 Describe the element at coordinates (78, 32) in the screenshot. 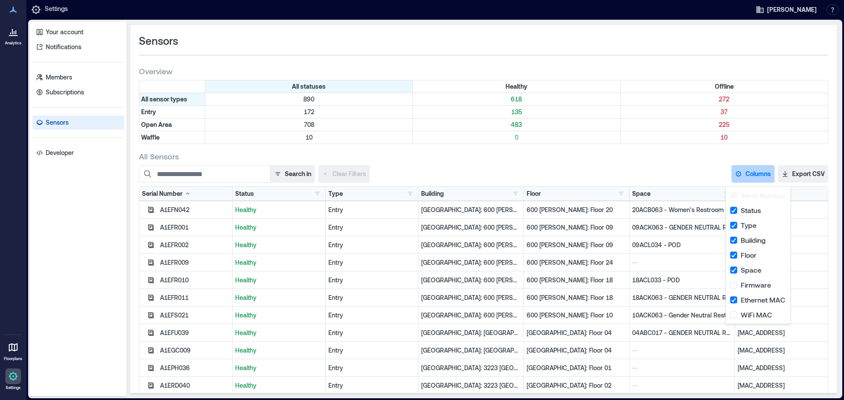

I see `a: Your account` at that location.